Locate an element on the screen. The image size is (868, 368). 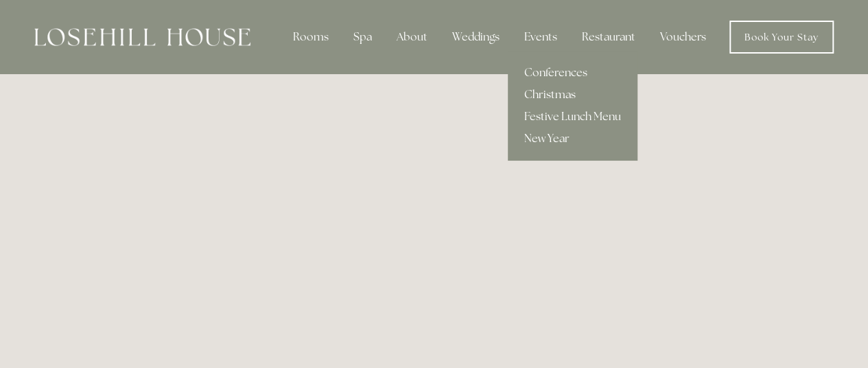
div: Events is located at coordinates (540, 37).